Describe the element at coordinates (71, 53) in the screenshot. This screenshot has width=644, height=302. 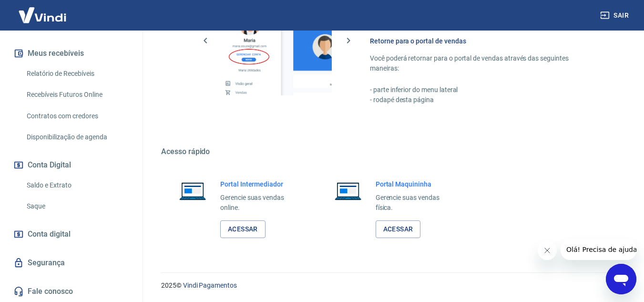
I see `button: Meus recebíveis` at that location.